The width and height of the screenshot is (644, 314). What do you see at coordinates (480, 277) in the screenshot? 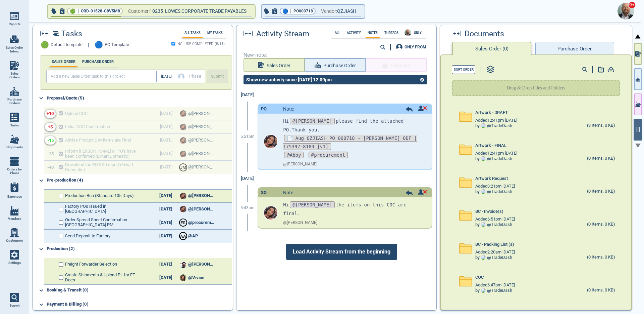
I see `span: COC` at bounding box center [480, 277].